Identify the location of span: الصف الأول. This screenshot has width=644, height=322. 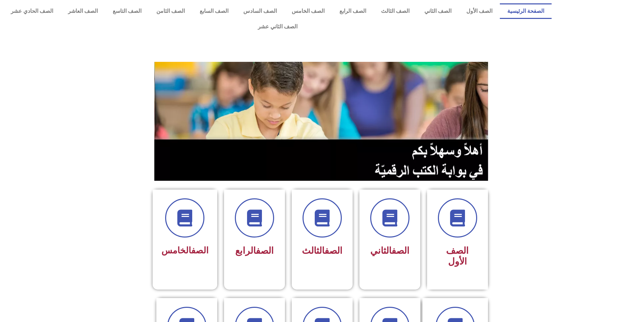
(457, 256).